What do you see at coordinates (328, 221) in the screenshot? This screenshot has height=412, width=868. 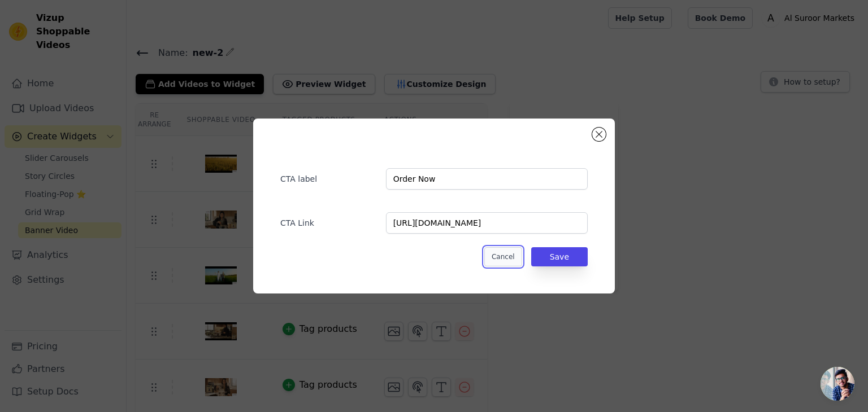 I see `label: CTA Link` at bounding box center [328, 221].